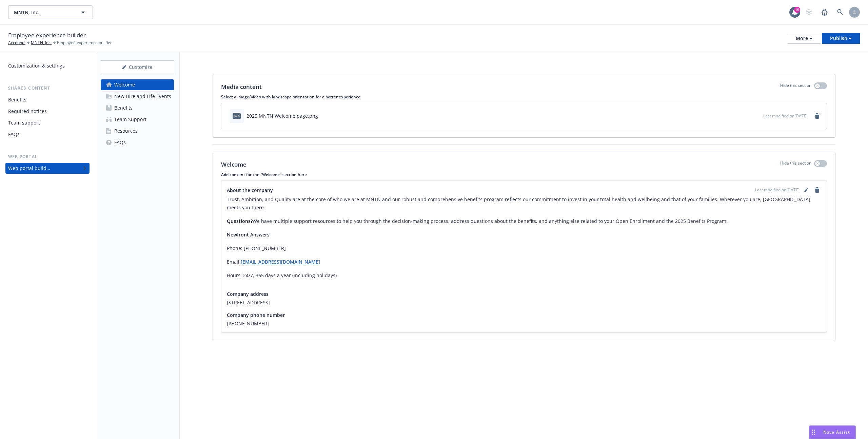 The width and height of the screenshot is (868, 439). I want to click on p: Trust, Ambition, and Quality are at the core of who we are at MNTN and our robust and comprehensi..., so click(524, 203).